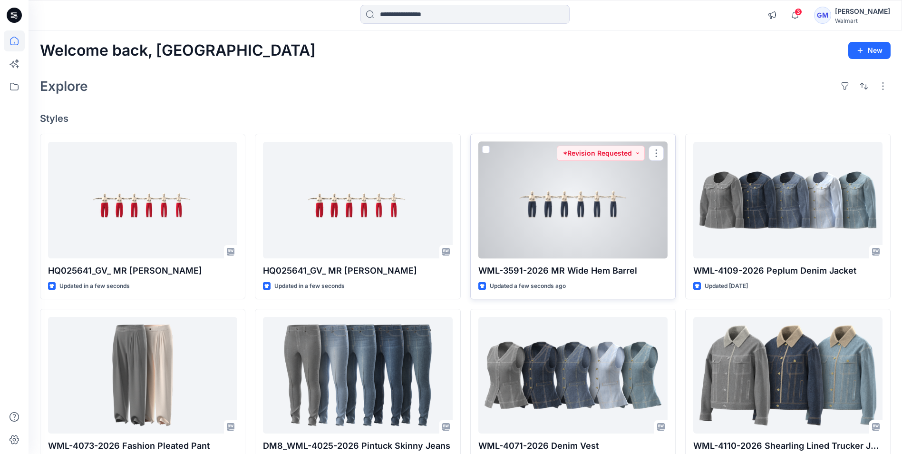 This screenshot has height=454, width=902. I want to click on h2: Explore, so click(64, 86).